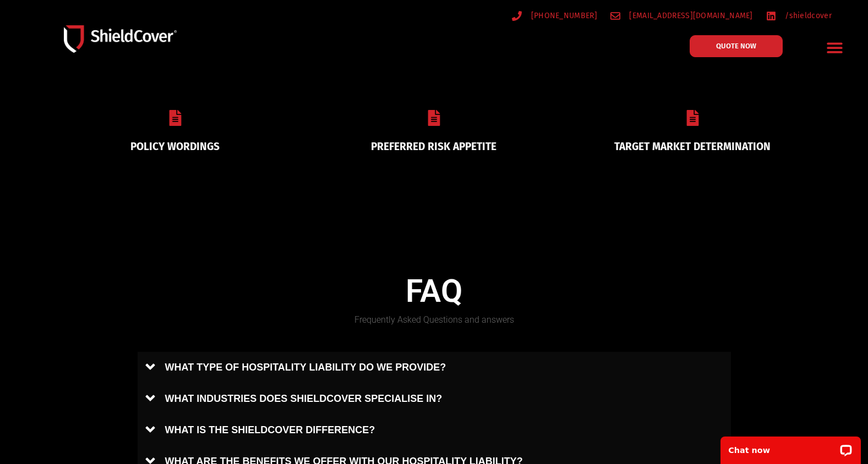 The width and height of the screenshot is (868, 464). Describe the element at coordinates (736, 46) in the screenshot. I see `span: QUOTE NOW` at that location.